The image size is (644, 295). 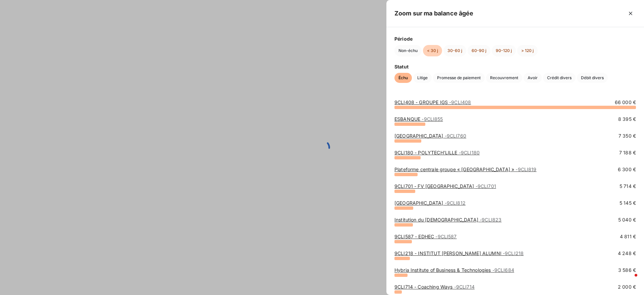 What do you see at coordinates (526, 169) in the screenshot?
I see `span: - 9CLI819` at bounding box center [526, 169].